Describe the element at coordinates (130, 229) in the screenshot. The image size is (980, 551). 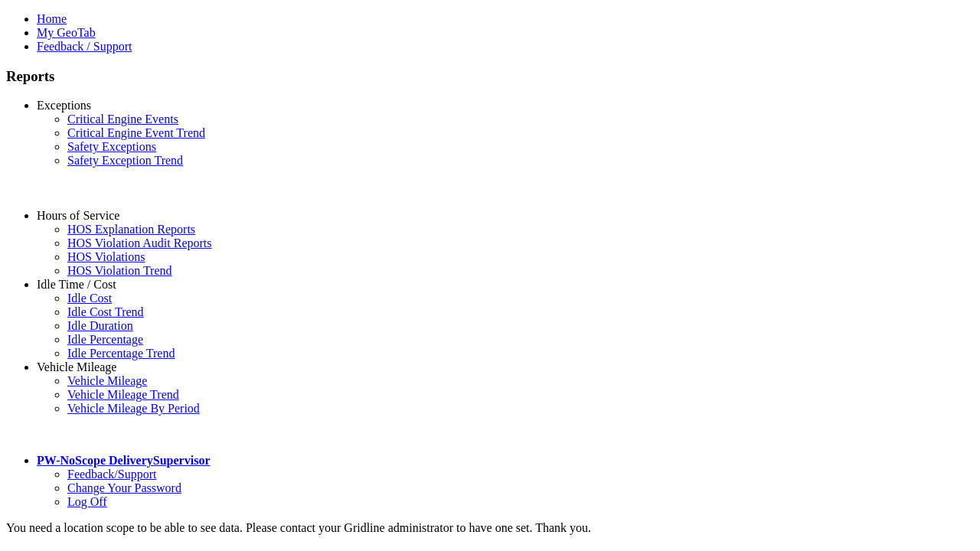
I see `a: HOS Explanation Reports` at that location.